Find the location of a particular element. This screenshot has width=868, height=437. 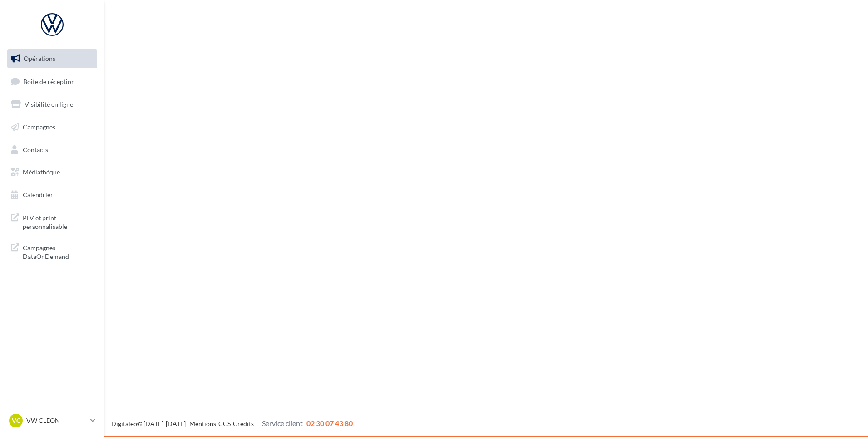

p: VW CLEON is located at coordinates (57, 421).